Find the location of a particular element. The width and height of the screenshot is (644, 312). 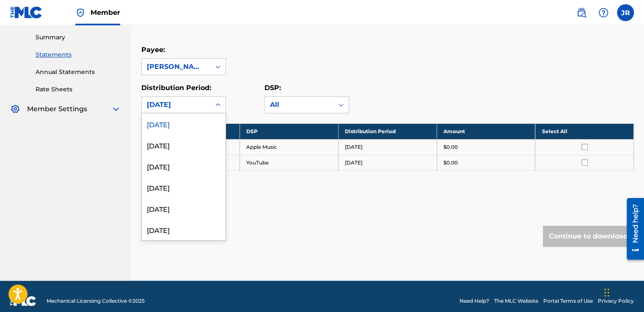

div: Arrastrar is located at coordinates (607, 293).